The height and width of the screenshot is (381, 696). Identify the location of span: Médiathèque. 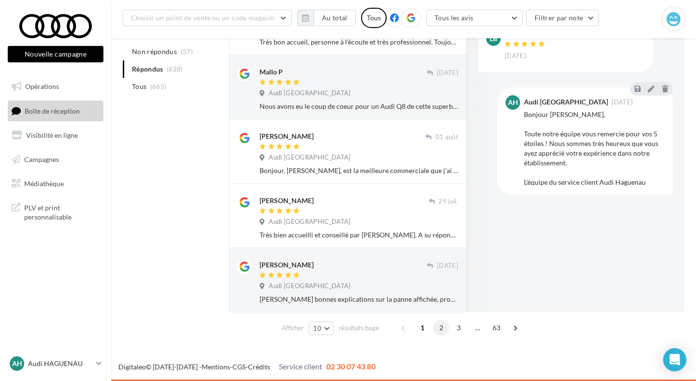
(44, 183).